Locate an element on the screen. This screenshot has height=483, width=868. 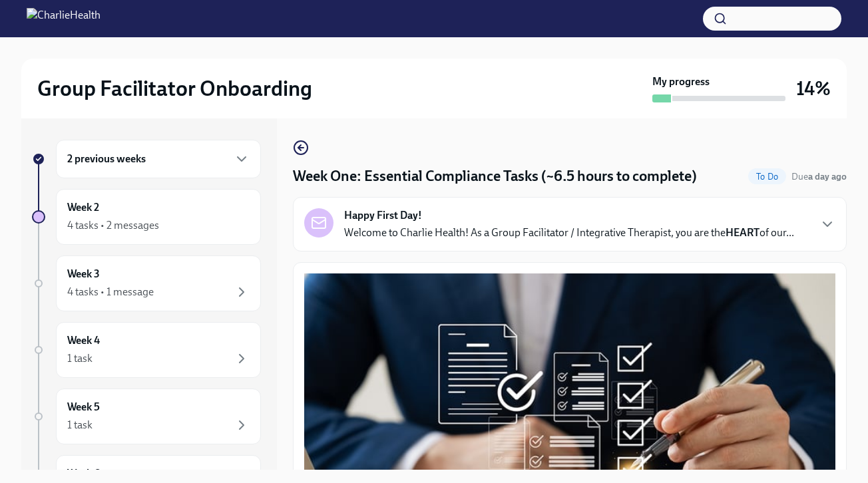
strong: a day ago is located at coordinates (827, 177).